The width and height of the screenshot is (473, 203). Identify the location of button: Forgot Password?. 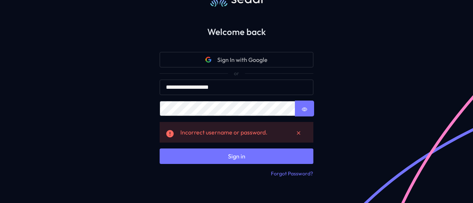
(292, 174).